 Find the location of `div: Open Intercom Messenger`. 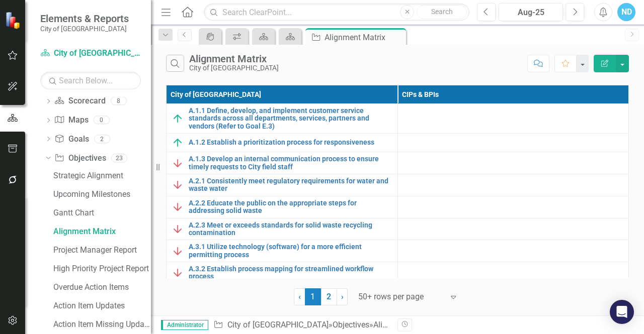

div: Open Intercom Messenger is located at coordinates (621, 312).